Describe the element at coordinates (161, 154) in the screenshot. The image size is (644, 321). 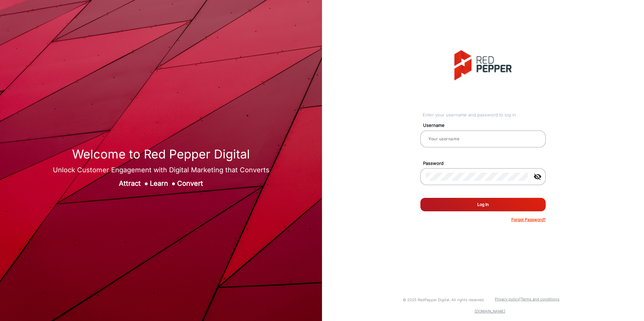
I see `h1: Welcome to Red Pepper Digital` at that location.